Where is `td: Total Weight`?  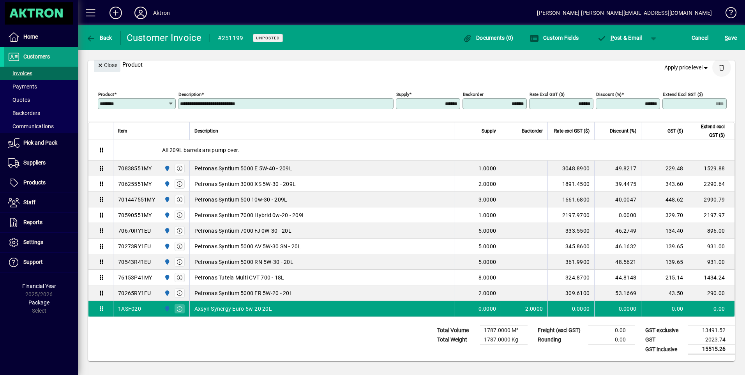
td: Total Weight is located at coordinates (457, 340).